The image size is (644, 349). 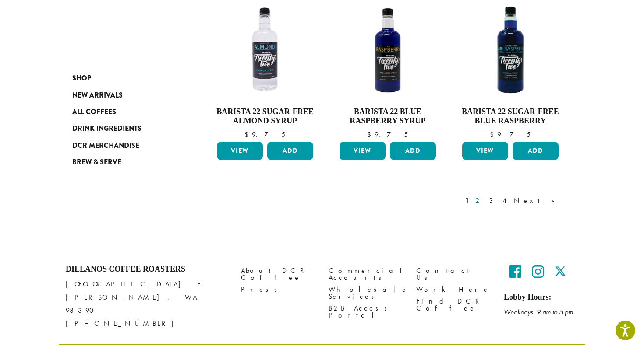 What do you see at coordinates (492, 201) in the screenshot?
I see `a: 3` at bounding box center [492, 201].